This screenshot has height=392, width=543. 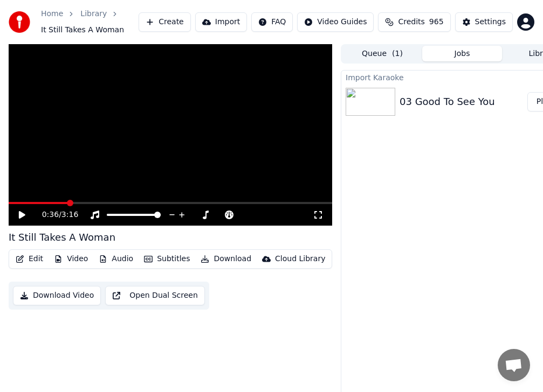 I want to click on button: Edit, so click(x=29, y=259).